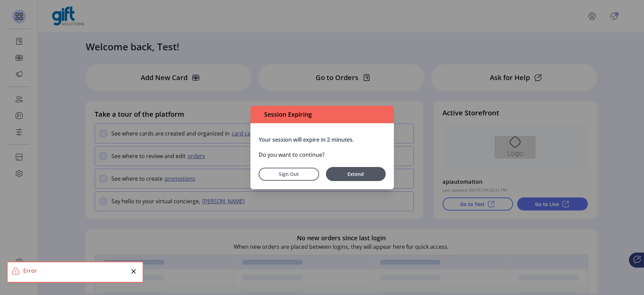 This screenshot has width=644, height=295. Describe the element at coordinates (289, 174) in the screenshot. I see `span: Sign Out` at that location.